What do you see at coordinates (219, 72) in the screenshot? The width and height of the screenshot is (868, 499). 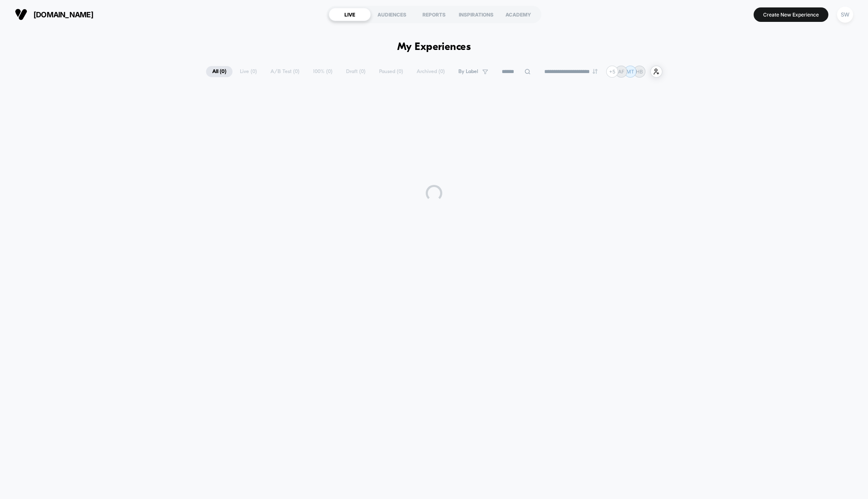 I see `span: All ( 0 )` at bounding box center [219, 72].